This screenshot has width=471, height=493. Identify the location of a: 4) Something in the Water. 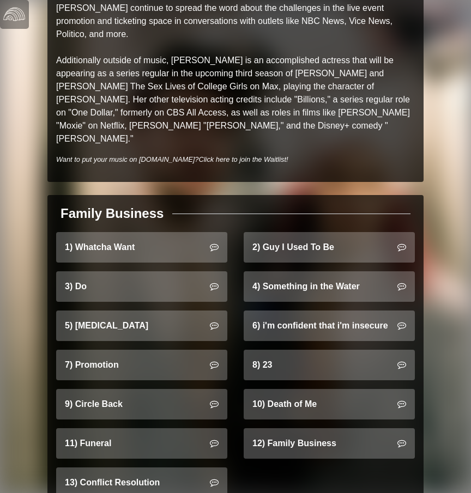
(329, 287).